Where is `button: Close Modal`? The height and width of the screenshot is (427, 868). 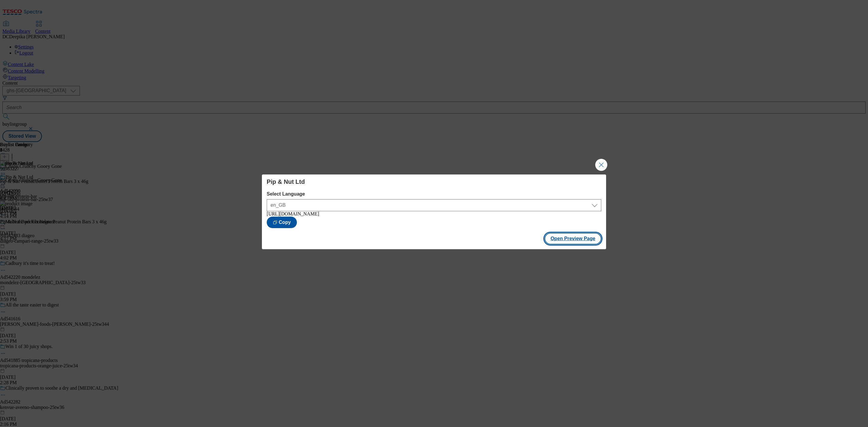 button: Close Modal is located at coordinates (601, 165).